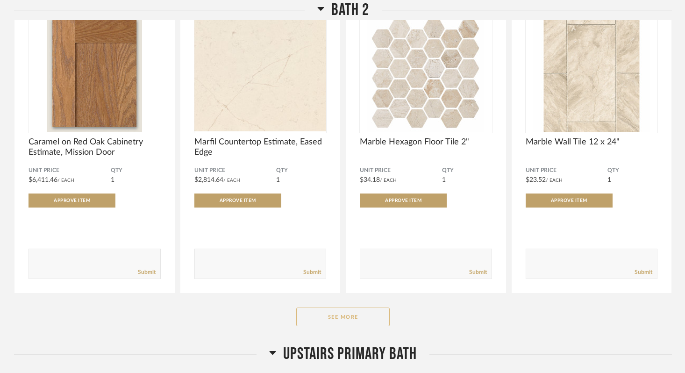 The image size is (685, 373). Describe the element at coordinates (343, 317) in the screenshot. I see `button: See More` at that location.